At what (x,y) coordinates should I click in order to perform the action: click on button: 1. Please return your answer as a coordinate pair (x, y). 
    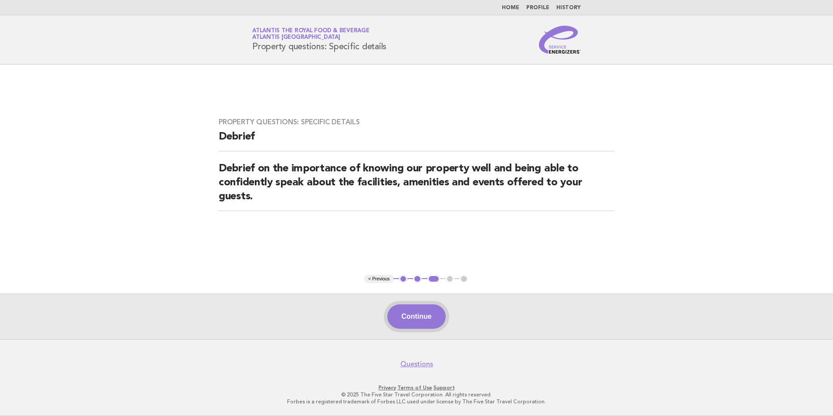
    Looking at the image, I should click on (404, 279).